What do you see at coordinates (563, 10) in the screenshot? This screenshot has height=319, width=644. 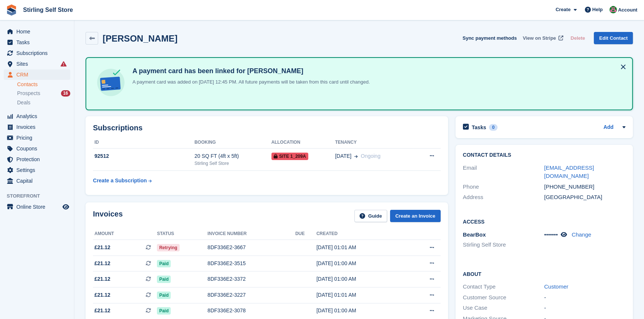 I see `span: Create` at bounding box center [563, 10].